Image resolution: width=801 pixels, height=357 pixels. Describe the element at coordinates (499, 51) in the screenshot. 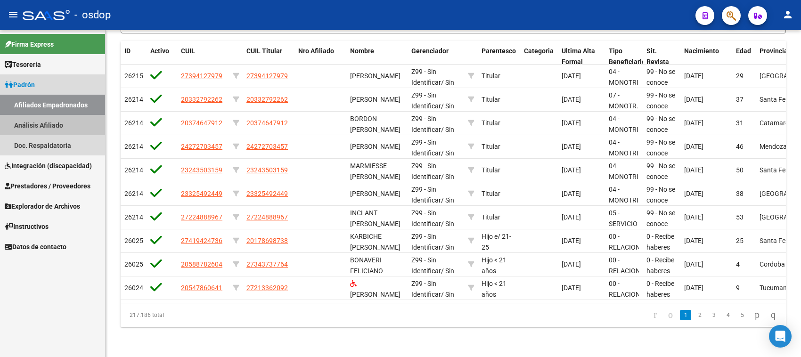

I see `span: Parentesco` at that location.